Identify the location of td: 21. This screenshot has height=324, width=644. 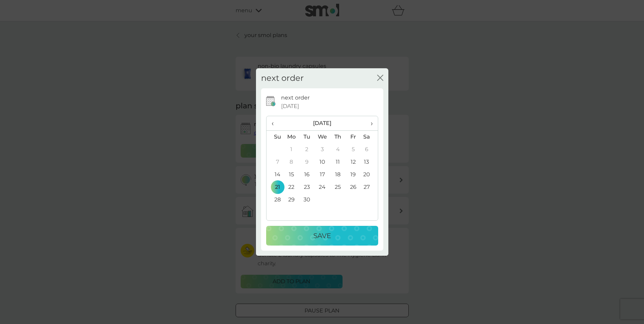
(275, 187).